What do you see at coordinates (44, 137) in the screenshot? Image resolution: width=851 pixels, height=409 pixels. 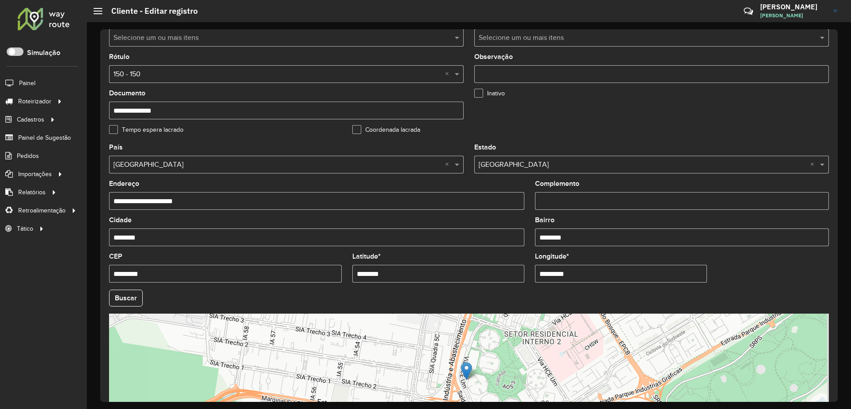 I see `span: Painel de Sugestão` at bounding box center [44, 137].